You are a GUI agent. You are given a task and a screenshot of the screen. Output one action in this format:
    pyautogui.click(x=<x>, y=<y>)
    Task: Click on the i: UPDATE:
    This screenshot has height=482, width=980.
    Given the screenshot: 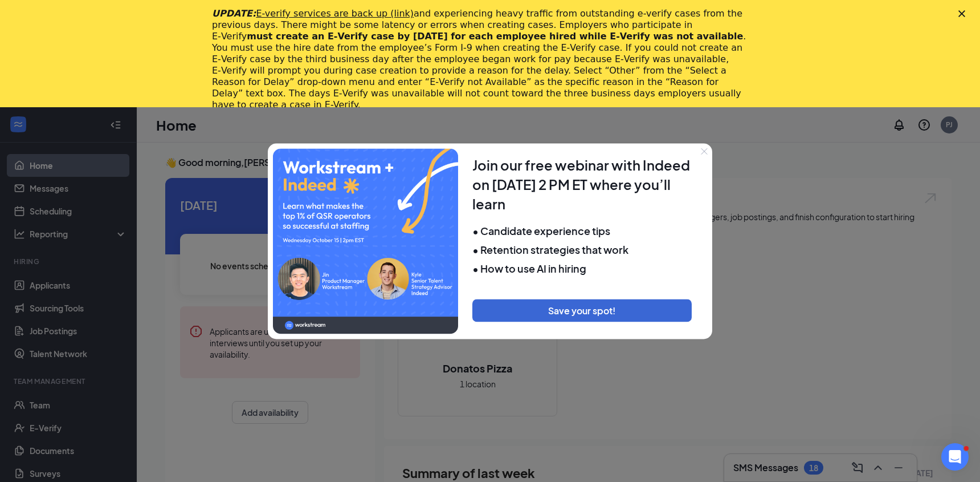 What is the action you would take?
    pyautogui.click(x=313, y=13)
    